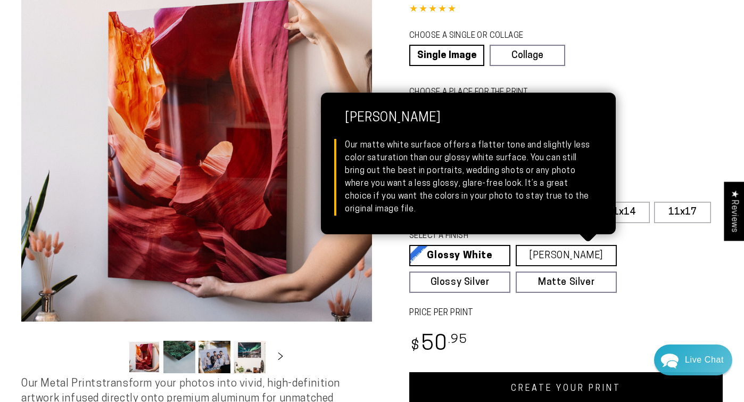  I want to click on legend: SELECT A FINISH, so click(502, 236).